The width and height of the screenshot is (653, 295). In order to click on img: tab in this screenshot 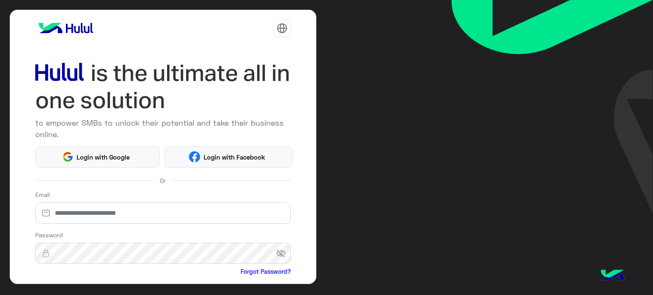, I will do `click(282, 28)`.